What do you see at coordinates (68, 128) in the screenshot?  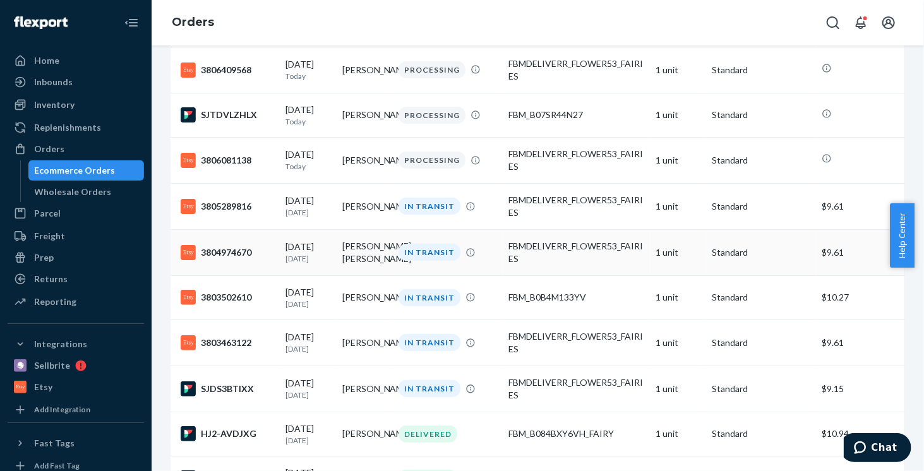 I see `div: Replenishments` at bounding box center [68, 128].